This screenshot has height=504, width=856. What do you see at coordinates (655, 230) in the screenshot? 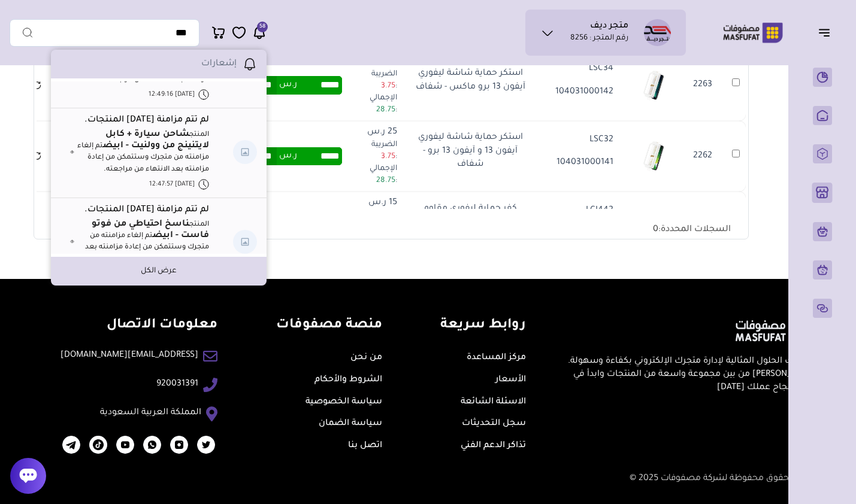
I see `span: 0` at bounding box center [655, 230].